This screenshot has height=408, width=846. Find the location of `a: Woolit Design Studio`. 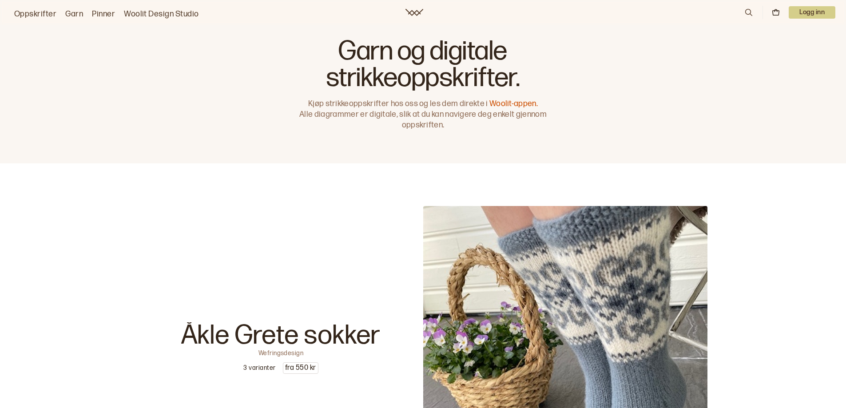

a: Woolit Design Studio is located at coordinates (161, 14).